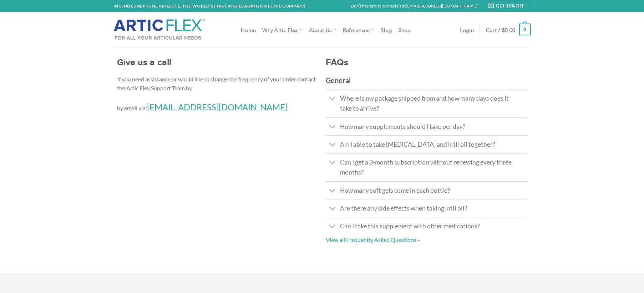 The height and width of the screenshot is (293, 644). What do you see at coordinates (426, 81) in the screenshot?
I see `h3: General` at bounding box center [426, 81].